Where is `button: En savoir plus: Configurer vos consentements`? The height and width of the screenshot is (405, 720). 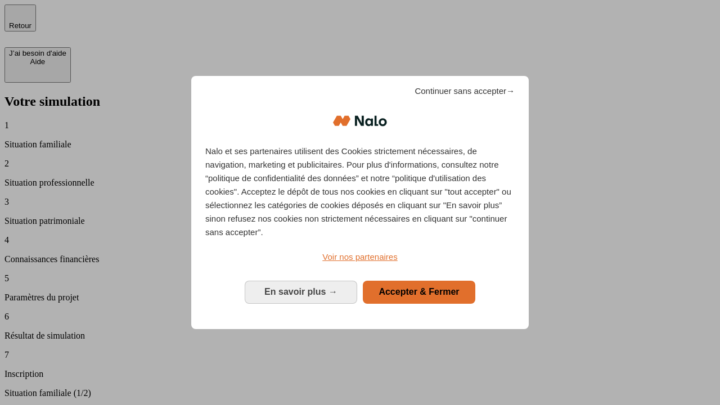
button: En savoir plus: Configurer vos consentements is located at coordinates (301, 292).